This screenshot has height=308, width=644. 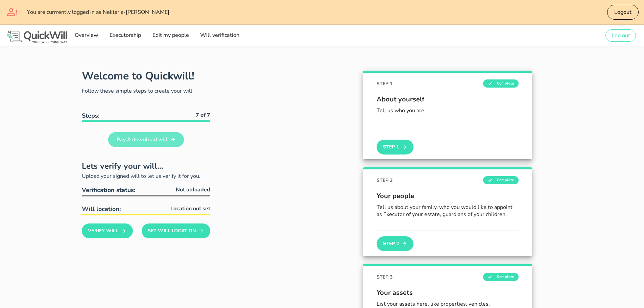 What do you see at coordinates (385, 180) in the screenshot?
I see `span: STEP 2` at bounding box center [385, 180].